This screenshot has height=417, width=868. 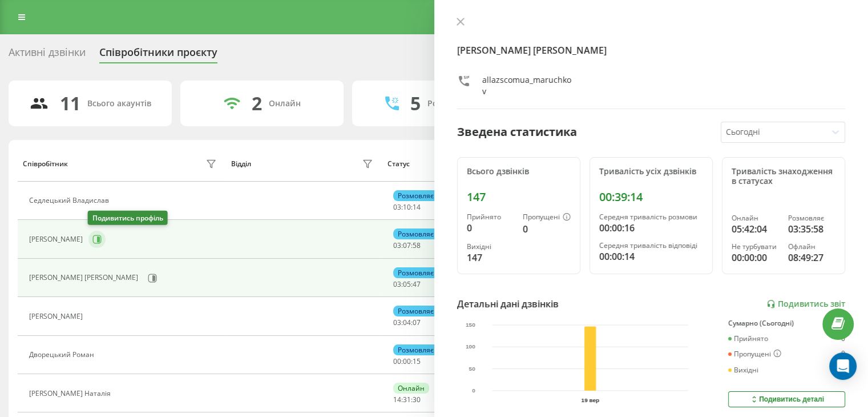 What do you see at coordinates (45, 164) in the screenshot?
I see `div: Співробітник` at bounding box center [45, 164].